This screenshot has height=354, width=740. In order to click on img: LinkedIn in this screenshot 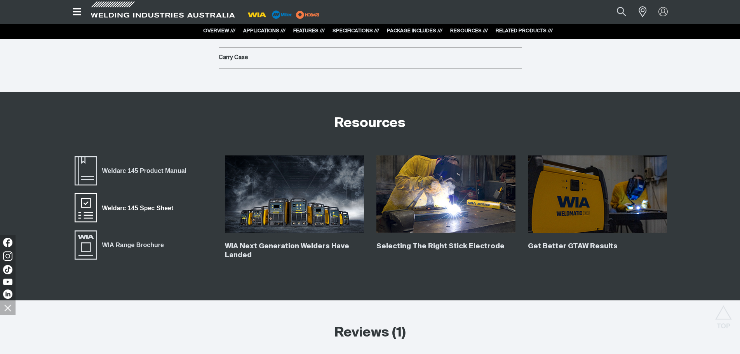, I will do `click(8, 294)`.